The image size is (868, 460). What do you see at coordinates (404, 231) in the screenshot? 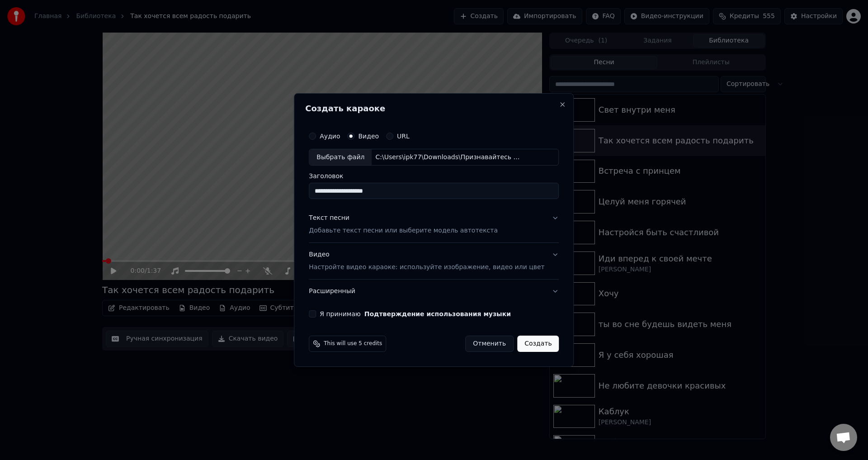
I see `p: Добавьте текст песни или выберите модель автотекста` at bounding box center [404, 231].